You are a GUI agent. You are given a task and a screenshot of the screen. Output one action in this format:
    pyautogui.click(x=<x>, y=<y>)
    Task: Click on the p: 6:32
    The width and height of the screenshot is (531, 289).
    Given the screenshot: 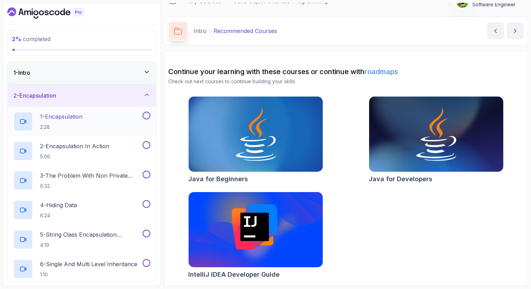 What is the action you would take?
    pyautogui.click(x=91, y=186)
    